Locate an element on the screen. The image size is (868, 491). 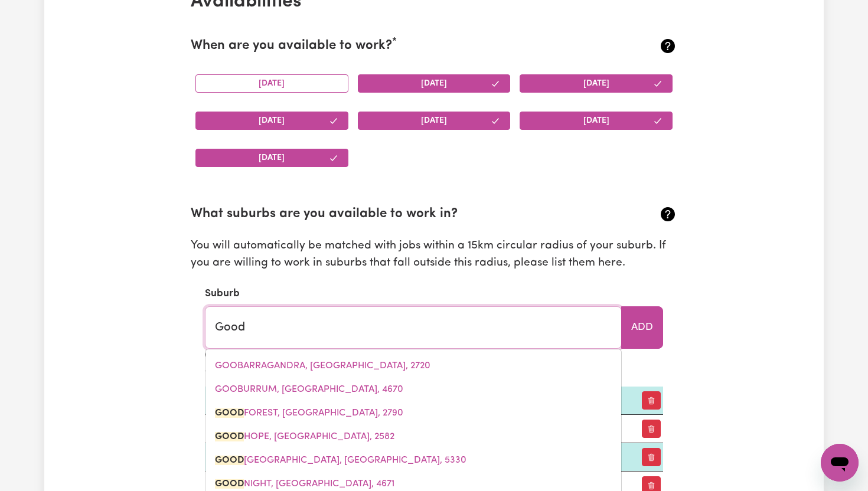
a: GOOD HOPE LANDING, South Australia, 5330 is located at coordinates (413, 460).